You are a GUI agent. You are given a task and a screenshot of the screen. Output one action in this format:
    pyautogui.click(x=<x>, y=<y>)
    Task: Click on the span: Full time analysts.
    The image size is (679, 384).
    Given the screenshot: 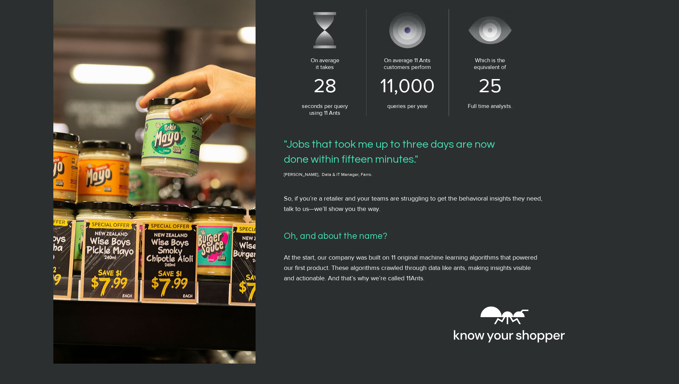 What is the action you would take?
    pyautogui.click(x=490, y=106)
    